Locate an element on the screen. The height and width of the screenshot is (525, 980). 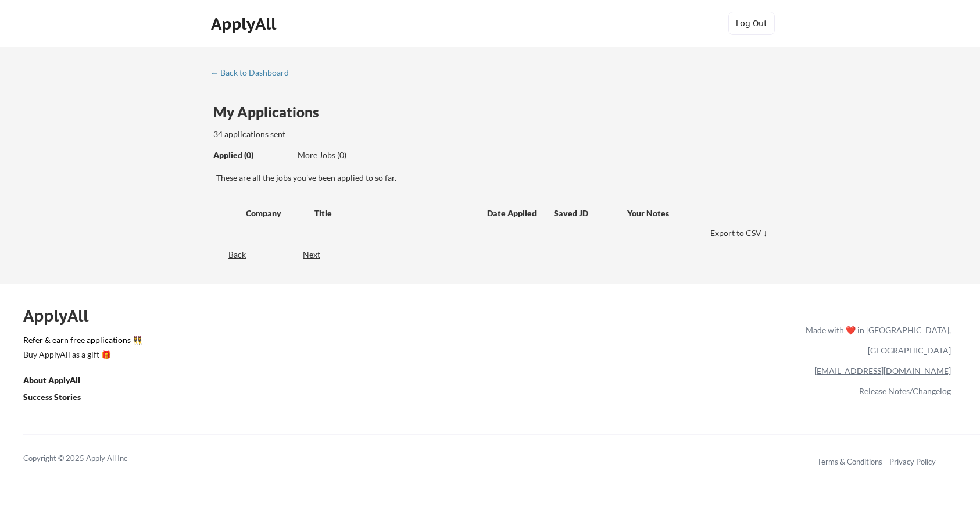
u: About ApplyAll is located at coordinates (52, 380).